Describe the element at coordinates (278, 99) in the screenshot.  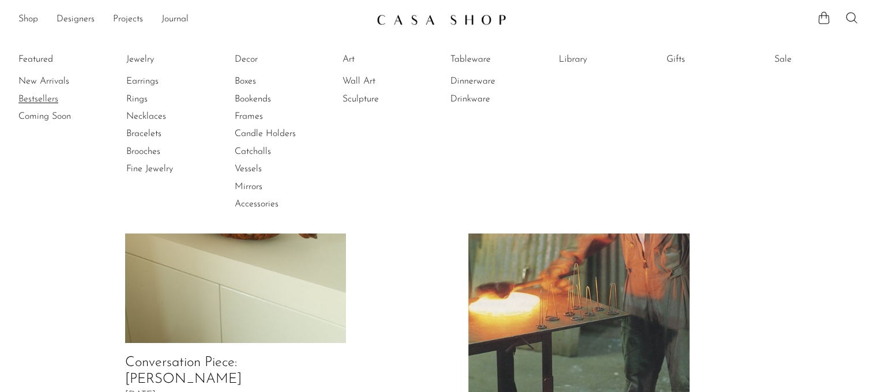
I see `a: Bookends` at that location.